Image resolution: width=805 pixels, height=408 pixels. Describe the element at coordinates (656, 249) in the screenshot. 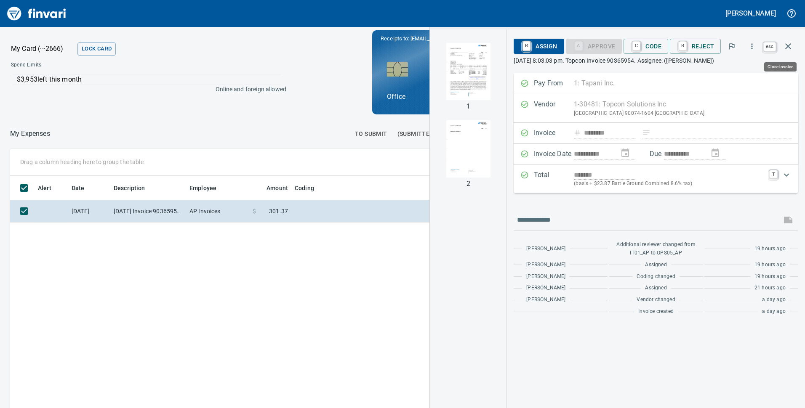

I see `span: Additional reviewer changed from IT01_AP to OPS05_AP` at that location.